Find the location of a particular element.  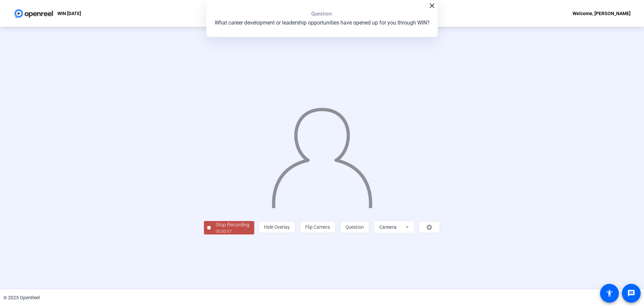

p: What career development or leadership opportunities have opened up for you through WIN? is located at coordinates (322, 23).